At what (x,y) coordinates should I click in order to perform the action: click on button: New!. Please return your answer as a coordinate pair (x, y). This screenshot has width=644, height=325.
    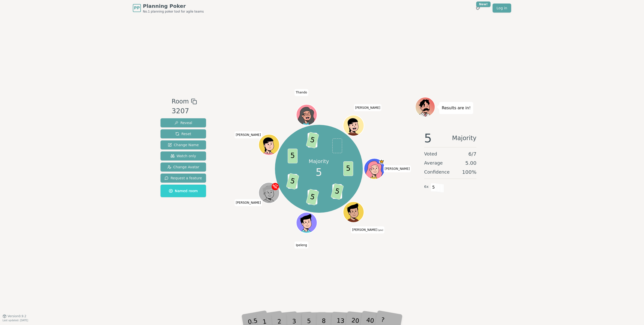
    Looking at the image, I should click on (478, 8).